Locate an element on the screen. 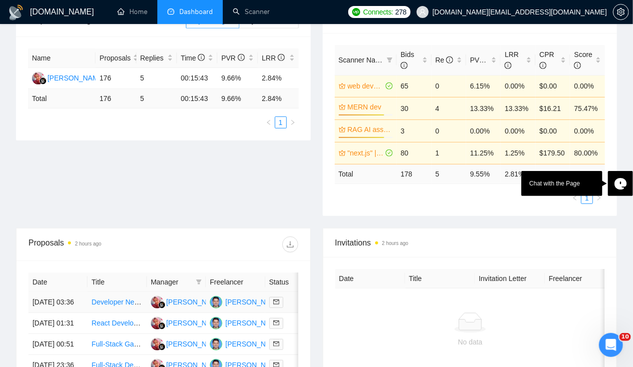 The width and height of the screenshot is (633, 367). span: Dashboard is located at coordinates (196, 11).